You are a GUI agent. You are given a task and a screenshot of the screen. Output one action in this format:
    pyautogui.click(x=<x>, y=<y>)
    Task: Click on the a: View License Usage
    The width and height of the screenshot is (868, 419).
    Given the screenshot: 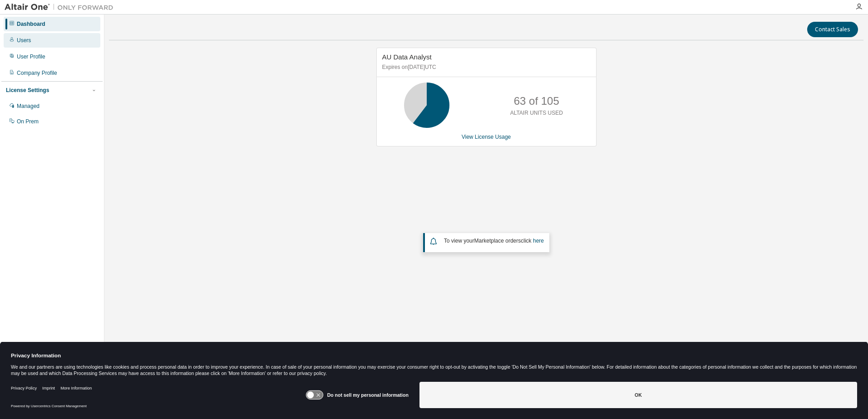 What is the action you would take?
    pyautogui.click(x=486, y=137)
    